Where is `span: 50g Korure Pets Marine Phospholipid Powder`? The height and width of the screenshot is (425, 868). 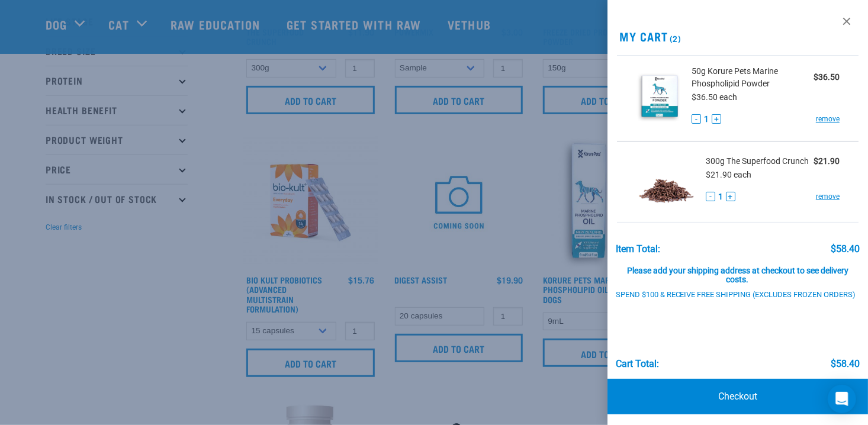 span: 50g Korure Pets Marine Phospholipid Powder is located at coordinates (753, 77).